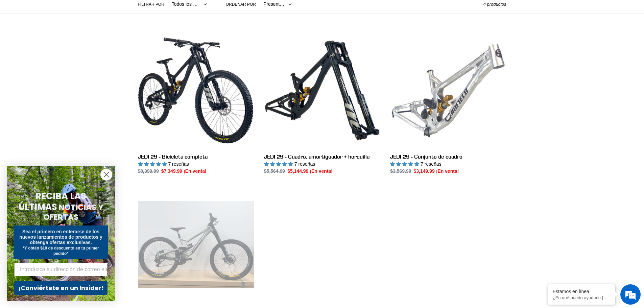 This screenshot has width=644, height=308. I want to click on div: Estamos en línea., so click(581, 292).